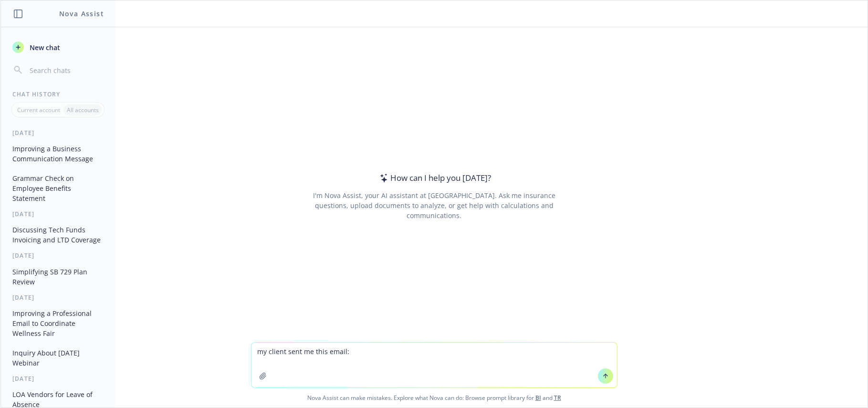 The width and height of the screenshot is (868, 408). I want to click on input: Search chats, so click(65, 70).